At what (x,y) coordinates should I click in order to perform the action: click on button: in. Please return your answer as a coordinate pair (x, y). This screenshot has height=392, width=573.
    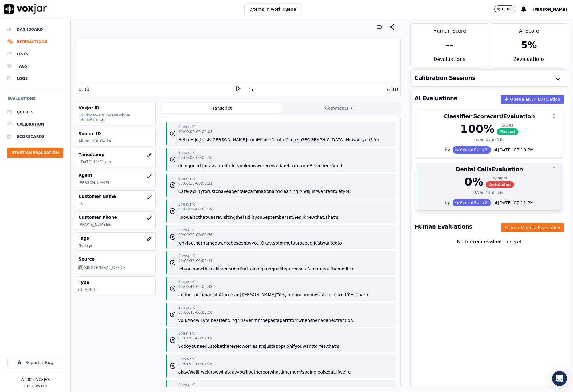
    Looking at the image, I should click on (259, 320).